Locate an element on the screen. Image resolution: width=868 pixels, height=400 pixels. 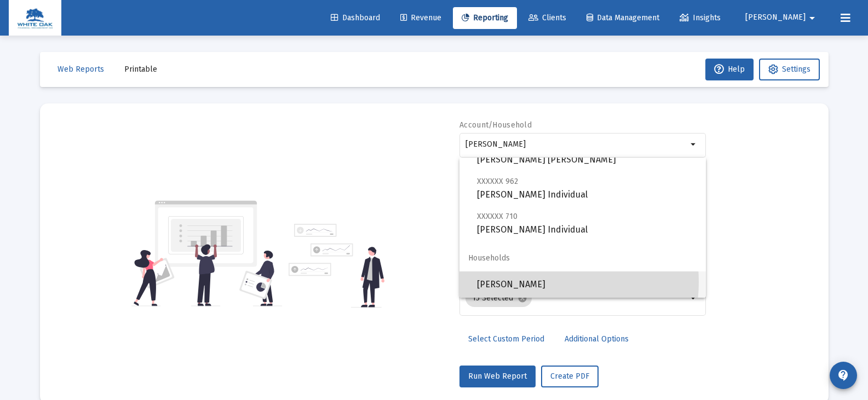
button: Run Web Report is located at coordinates (497, 377).